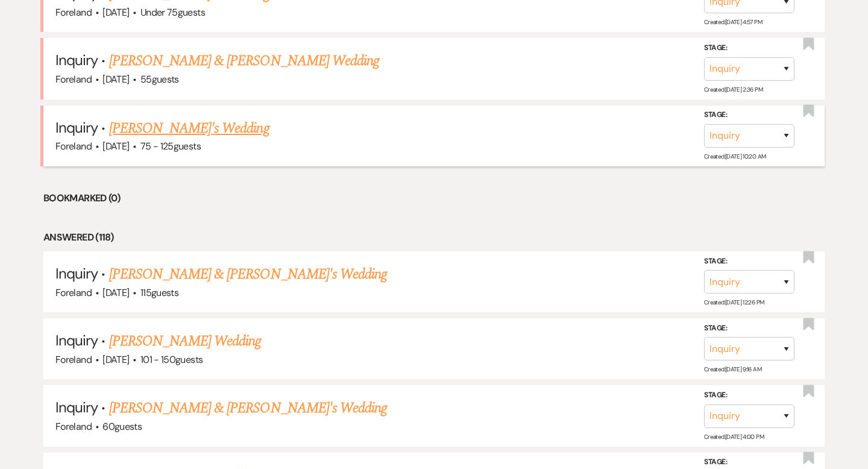 This screenshot has height=469, width=868. I want to click on span: 101 - 150 guests, so click(171, 360).